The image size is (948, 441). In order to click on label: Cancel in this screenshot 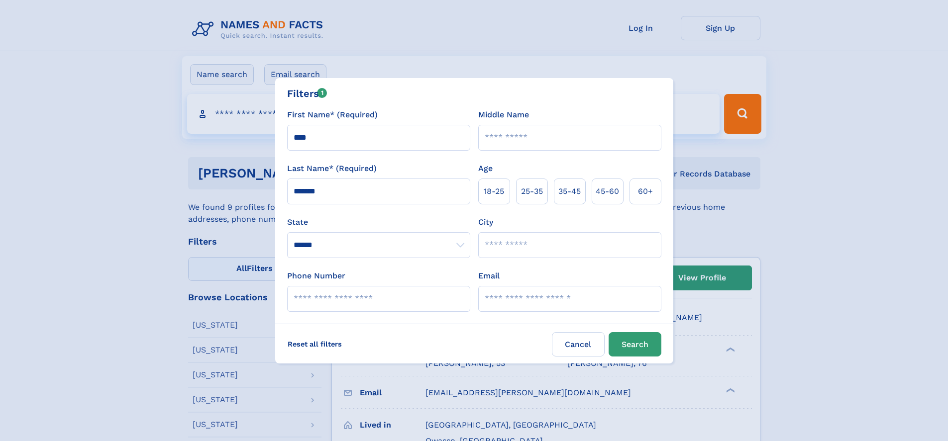, I will do `click(578, 344)`.